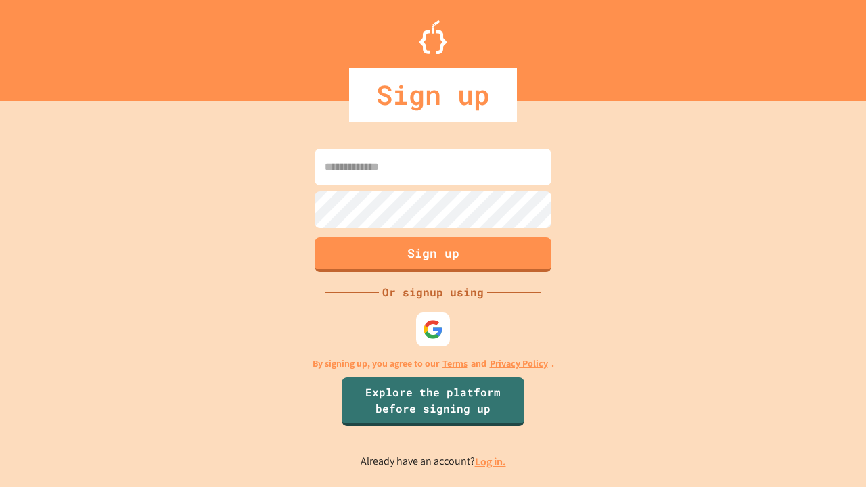 Image resolution: width=866 pixels, height=487 pixels. Describe the element at coordinates (433, 254) in the screenshot. I see `button: Sign up` at that location.